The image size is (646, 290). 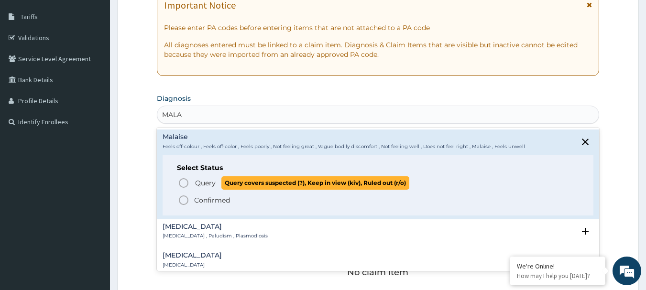 What do you see at coordinates (344, 147) in the screenshot?
I see `p: Feels off-colour , Feels off-color , Feels poorly , Not feeling great , Vague bodily discomfort ,...` at bounding box center [344, 147].